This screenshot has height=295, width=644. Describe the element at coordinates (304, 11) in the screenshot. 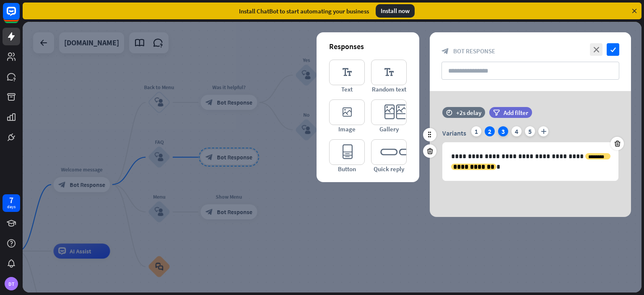

I see `div: Install ChatBot to start automating your business` at that location.